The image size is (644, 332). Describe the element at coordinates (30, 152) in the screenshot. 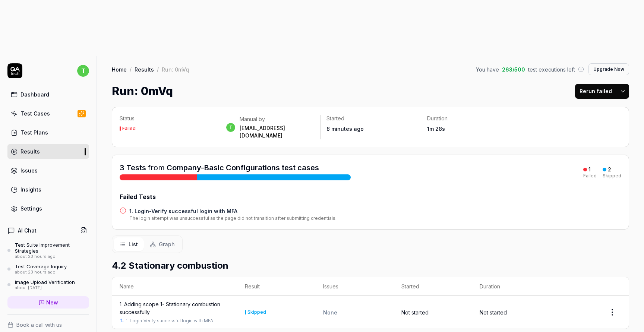

I see `div: Results` at that location.